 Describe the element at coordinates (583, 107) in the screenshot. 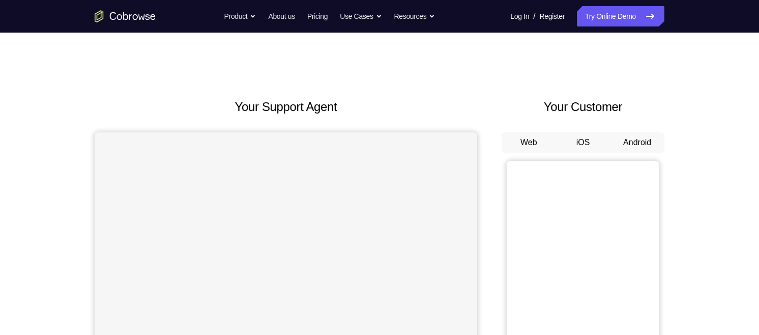

I see `h2: Your Customer` at that location.